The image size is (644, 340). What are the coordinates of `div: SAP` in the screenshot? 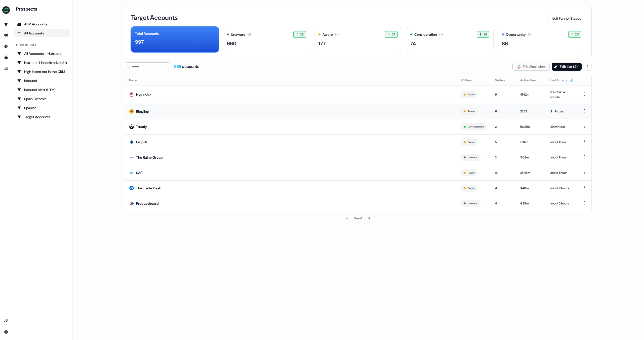 It's located at (139, 173).